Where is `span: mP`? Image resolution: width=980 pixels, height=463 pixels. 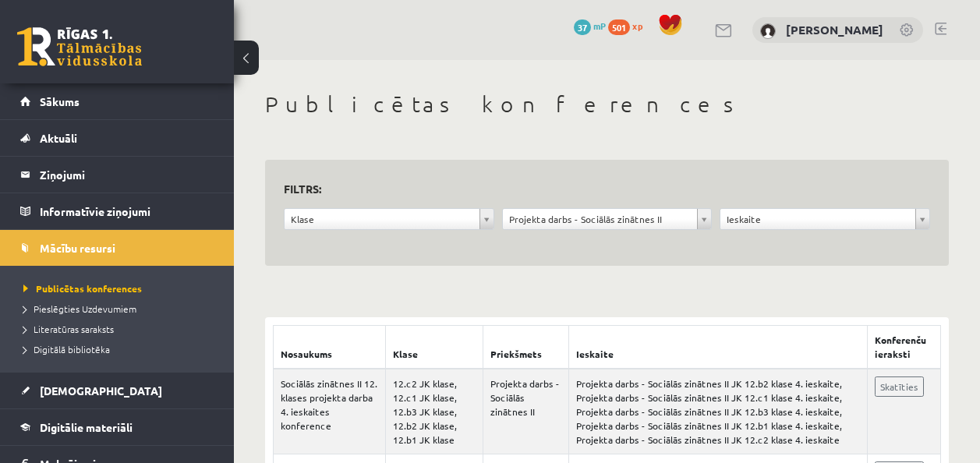 span: mP is located at coordinates (599, 25).